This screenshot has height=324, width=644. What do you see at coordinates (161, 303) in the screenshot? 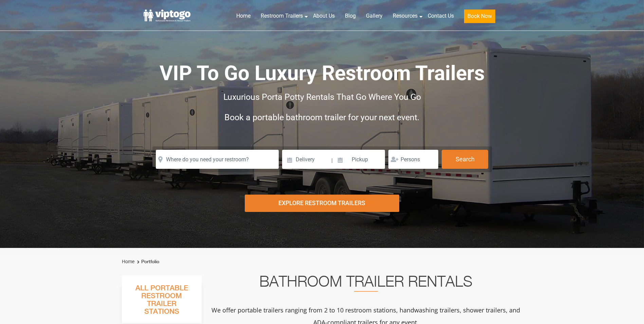
I see `h3: All Portable Restroom Trailer Stations` at bounding box center [161, 303].